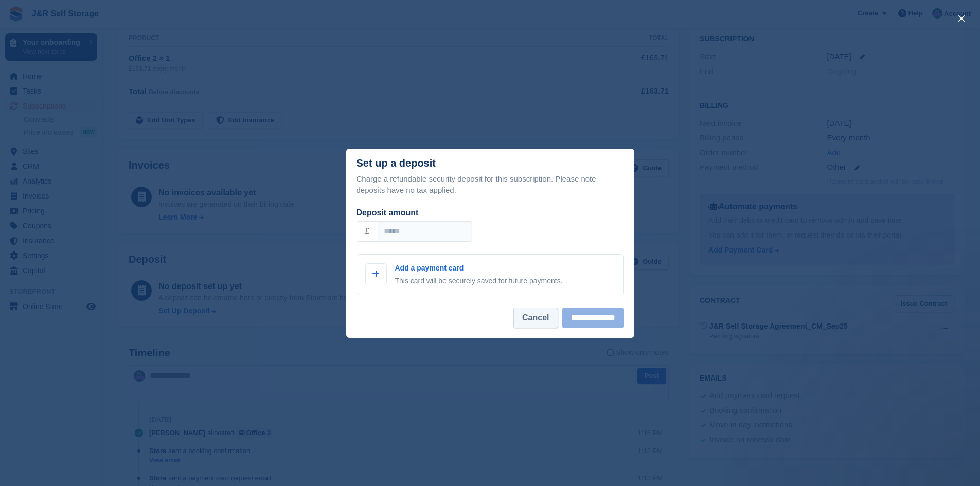 The height and width of the screenshot is (486, 980). What do you see at coordinates (536, 318) in the screenshot?
I see `button: Cancel` at bounding box center [536, 318].